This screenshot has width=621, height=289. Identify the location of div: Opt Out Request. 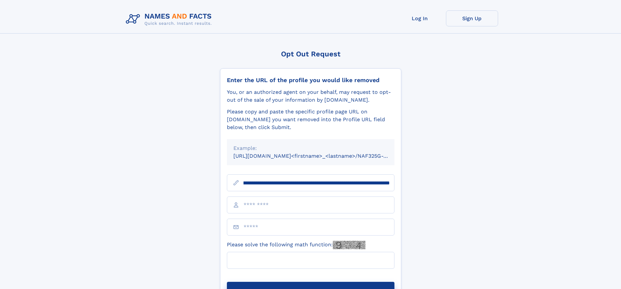
(311, 54).